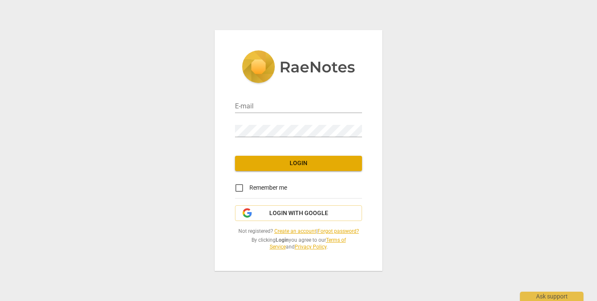 This screenshot has width=597, height=301. I want to click on button: Login with Google, so click(299, 213).